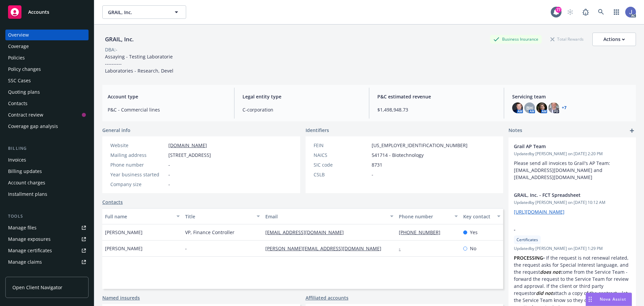  I want to click on div: Overview, so click(18, 35).